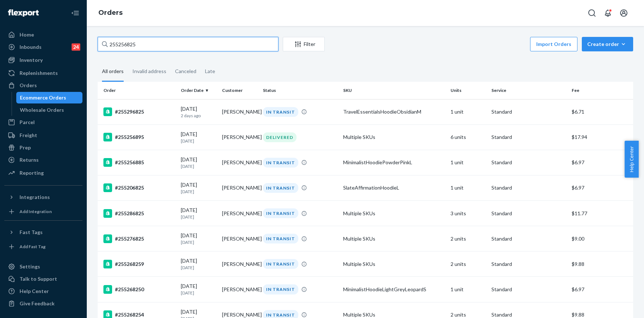 The height and width of the screenshot is (318, 644). What do you see at coordinates (139, 137) in the screenshot?
I see `div: #255256895` at bounding box center [139, 137].